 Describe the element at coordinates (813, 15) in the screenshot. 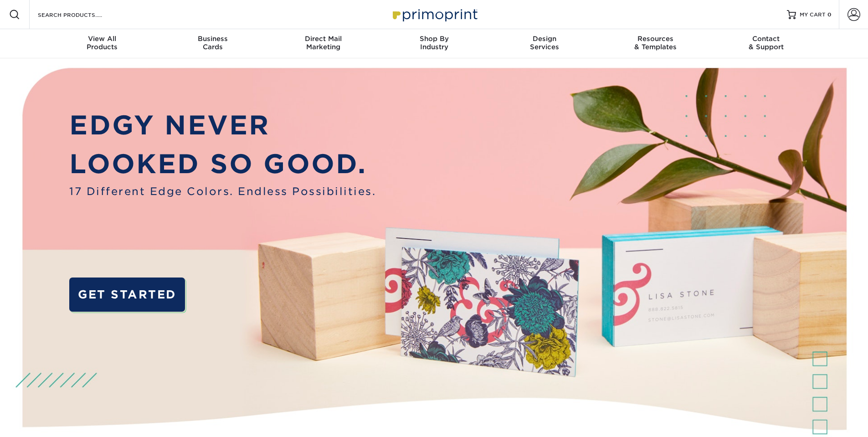

I see `span: MY CART` at that location.